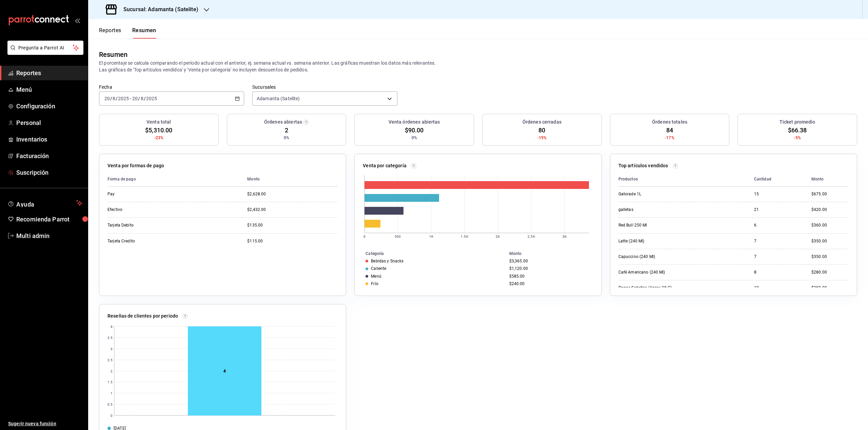 The height and width of the screenshot is (430, 868). I want to click on th: Categoría, so click(430, 254).